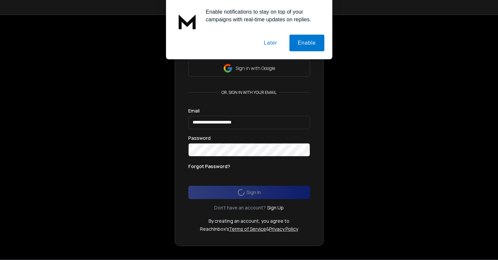 Image resolution: width=498 pixels, height=260 pixels. What do you see at coordinates (209, 166) in the screenshot?
I see `p: Forgot Password?` at bounding box center [209, 166].